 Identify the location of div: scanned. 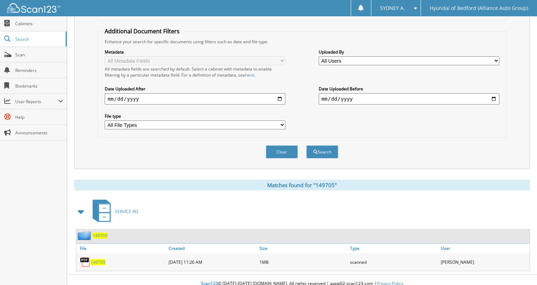
(393, 262).